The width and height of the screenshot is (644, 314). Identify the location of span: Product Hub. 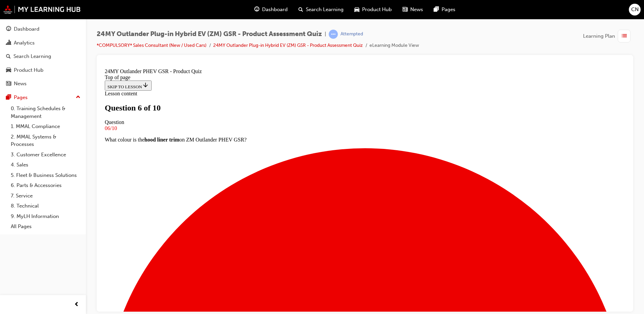
(377, 10).